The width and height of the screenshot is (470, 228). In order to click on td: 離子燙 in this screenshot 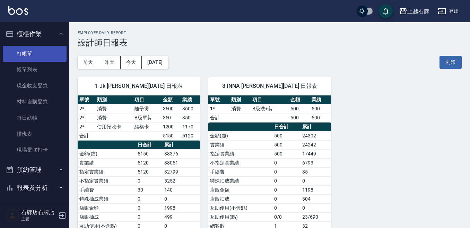, I will do `click(147, 109)`.